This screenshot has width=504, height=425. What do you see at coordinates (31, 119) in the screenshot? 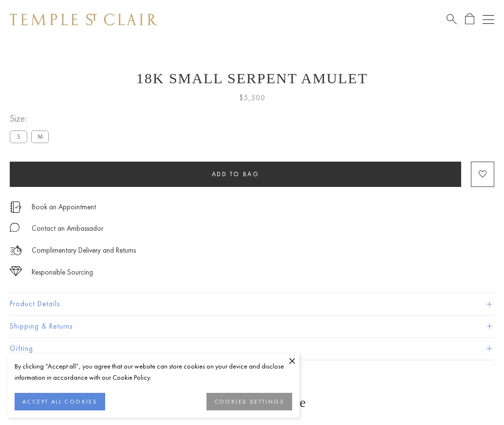
I see `span: Size:` at bounding box center [31, 119].